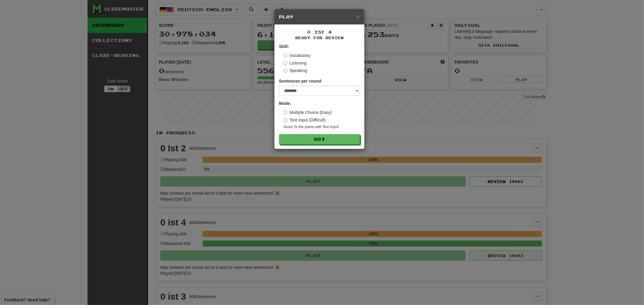  What do you see at coordinates (285, 120) in the screenshot?
I see `input: Text Input (Difficult)` at bounding box center [285, 120].